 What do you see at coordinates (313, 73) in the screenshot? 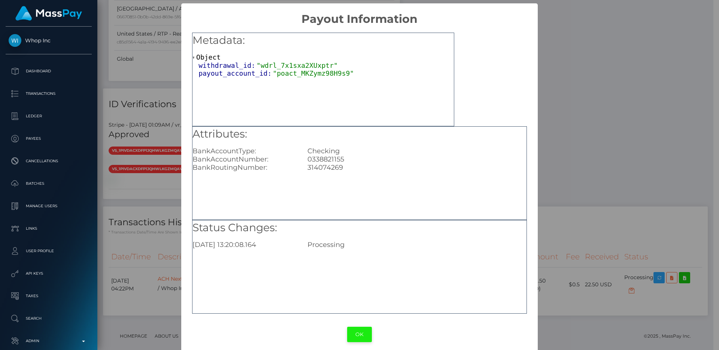
I see `span: "poact_MKZymz98H9s9"` at bounding box center [313, 73].